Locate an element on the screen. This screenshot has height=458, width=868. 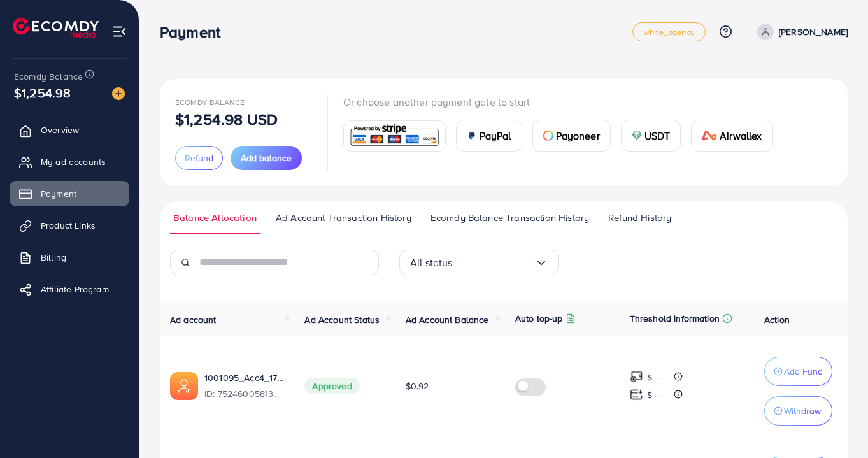
button: Refund is located at coordinates (198, 158).